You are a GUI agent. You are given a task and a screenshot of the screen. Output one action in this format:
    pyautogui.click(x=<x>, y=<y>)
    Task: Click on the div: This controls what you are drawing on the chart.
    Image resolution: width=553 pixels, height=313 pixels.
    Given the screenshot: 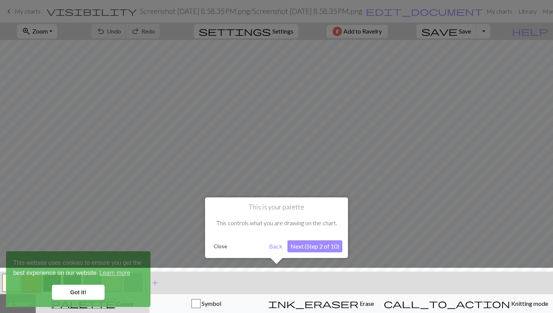 What is the action you would take?
    pyautogui.click(x=277, y=223)
    